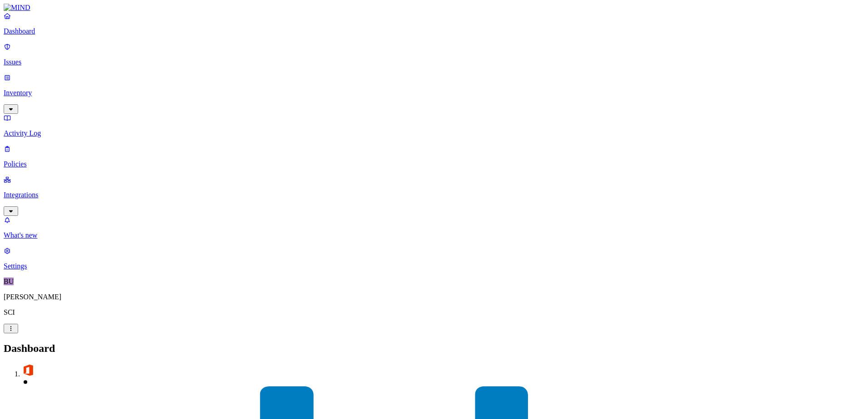  Describe the element at coordinates (434, 348) in the screenshot. I see `h2: Dashboard` at that location.